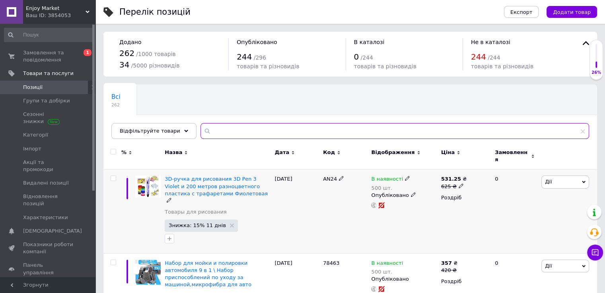 This screenshot has height=293, width=605. Describe the element at coordinates (32, 149) in the screenshot. I see `span: Імпорт` at that location.